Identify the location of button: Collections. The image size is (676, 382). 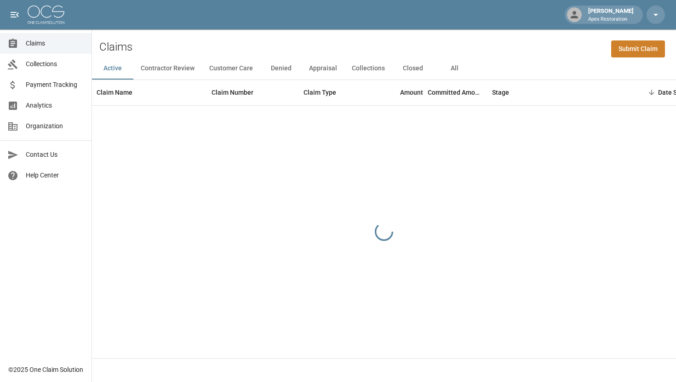
(368, 69).